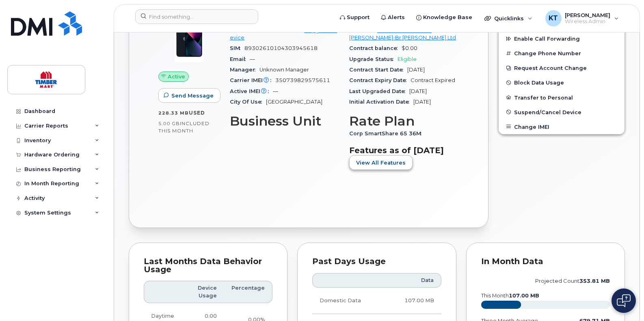  Describe the element at coordinates (509, 18) in the screenshot. I see `span: Quicklinks` at that location.